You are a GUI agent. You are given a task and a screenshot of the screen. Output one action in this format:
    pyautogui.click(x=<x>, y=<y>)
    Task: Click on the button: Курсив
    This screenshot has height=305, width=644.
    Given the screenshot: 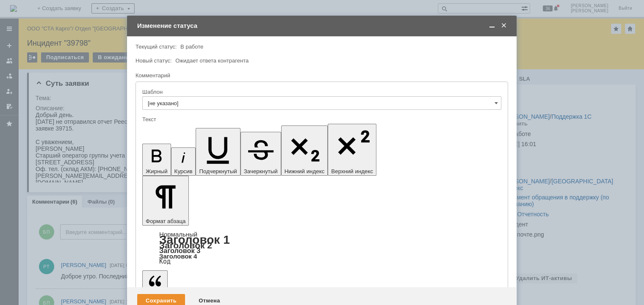 What is the action you would take?
    pyautogui.click(x=183, y=162)
    